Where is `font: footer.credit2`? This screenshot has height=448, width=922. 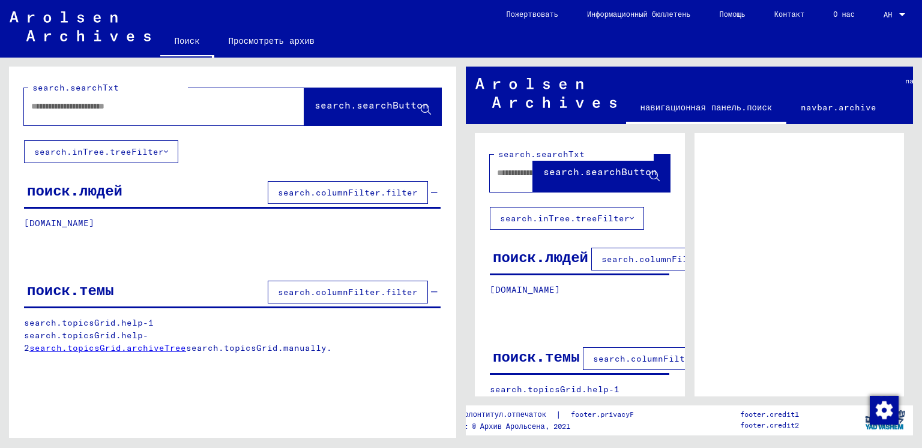
font: footer.credit2 is located at coordinates (769, 425).